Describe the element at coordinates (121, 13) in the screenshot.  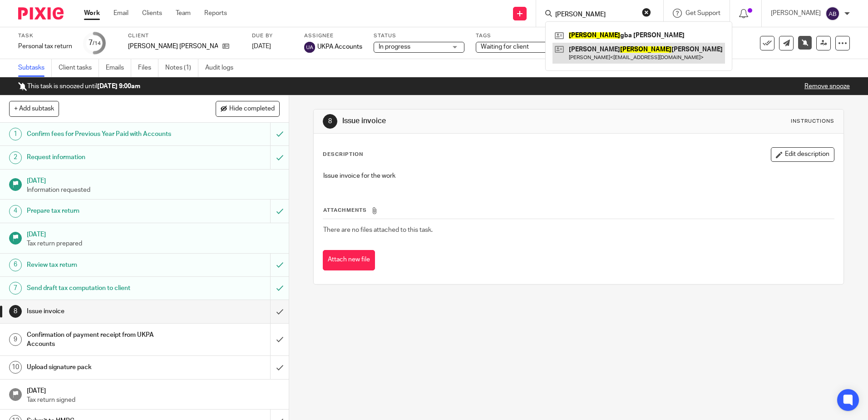
I see `a: Email` at that location.